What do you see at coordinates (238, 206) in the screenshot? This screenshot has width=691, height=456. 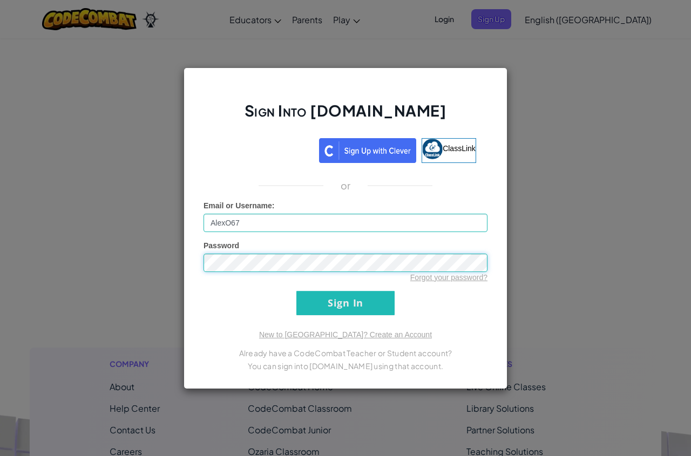 I see `span: Email or Username` at bounding box center [238, 206].